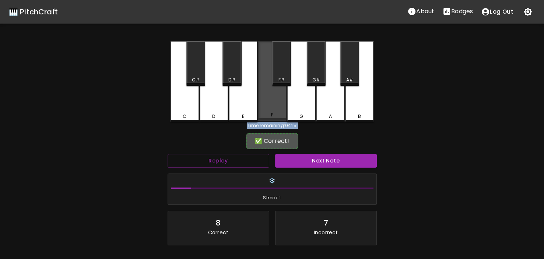  I want to click on p: Badges, so click(462, 11).